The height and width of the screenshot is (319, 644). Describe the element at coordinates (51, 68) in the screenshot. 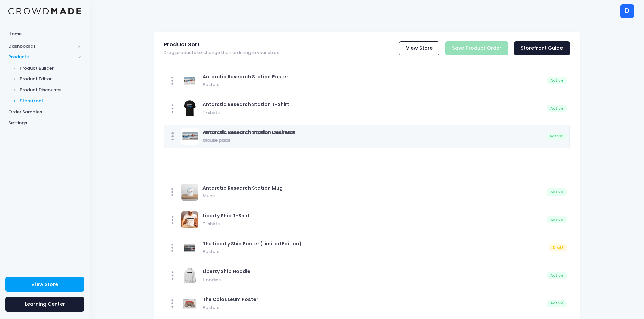

I see `span: Product Builder` at that location.